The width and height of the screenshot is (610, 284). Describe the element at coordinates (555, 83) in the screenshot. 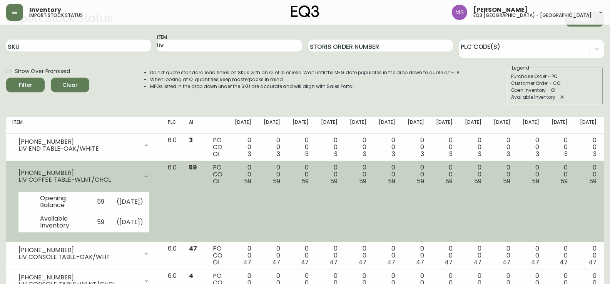

I see `div: Customer Order - CO` at that location.